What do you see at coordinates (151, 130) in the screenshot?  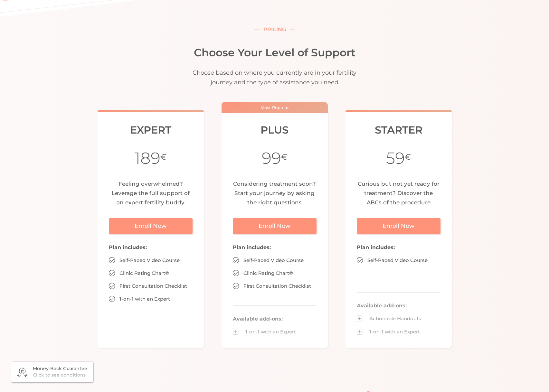 I see `h4: EXPERT` at bounding box center [151, 130].